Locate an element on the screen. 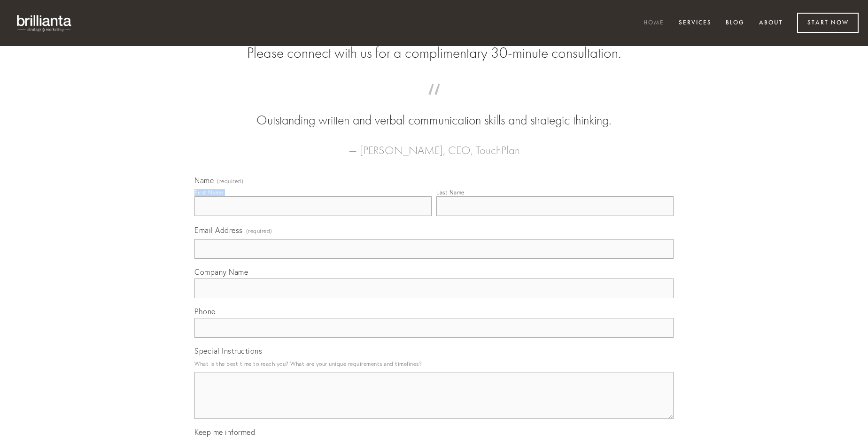 This screenshot has width=868, height=441. h2: Please connect with us for a complimentary 30-minute consultation. is located at coordinates (434, 53).